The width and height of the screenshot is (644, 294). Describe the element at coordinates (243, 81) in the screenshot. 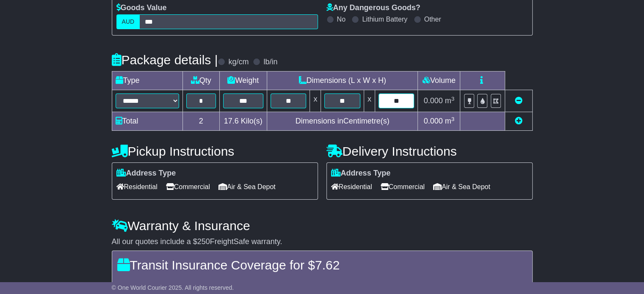

I see `td: Weight` at that location.